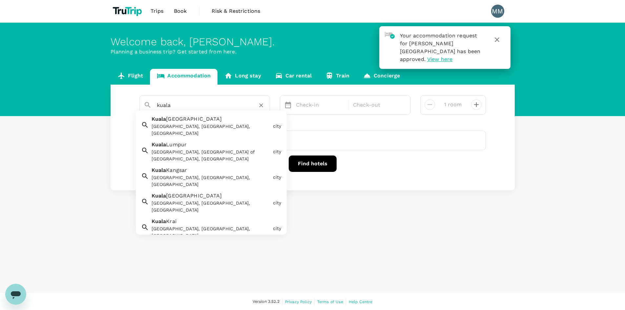 Image resolution: width=625 pixels, height=310 pixels. What do you see at coordinates (390, 35) in the screenshot?
I see `img: hotel-approved` at bounding box center [390, 35].